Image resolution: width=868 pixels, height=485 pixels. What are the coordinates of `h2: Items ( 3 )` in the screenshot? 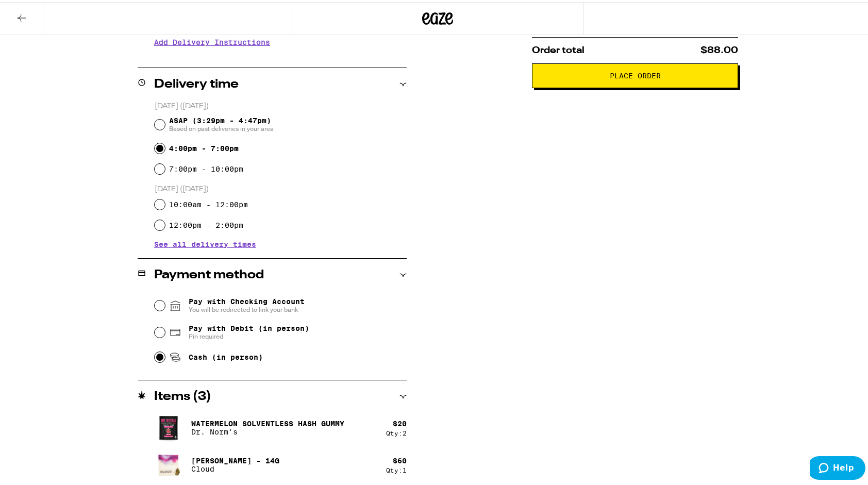 It's located at (182, 395).